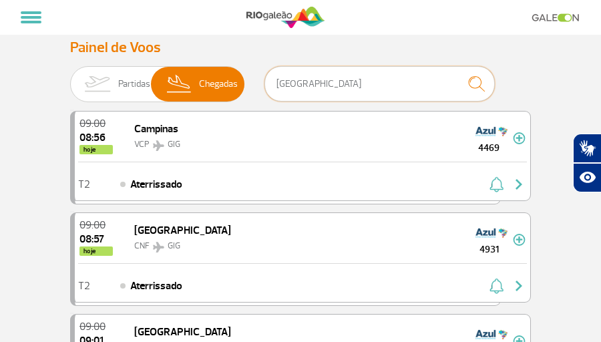  I want to click on span: 4469, so click(489, 148).